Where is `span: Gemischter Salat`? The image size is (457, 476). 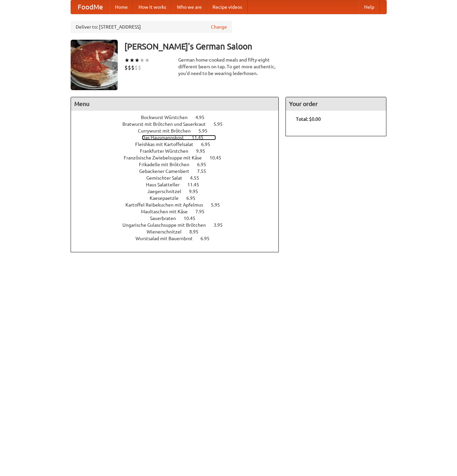
span: Gemischter Salat is located at coordinates (168, 178).